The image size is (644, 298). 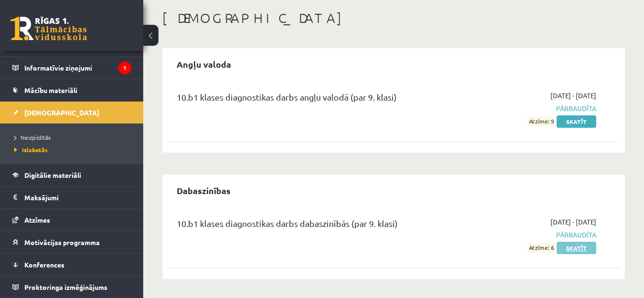 I want to click on a: Konferences, so click(x=72, y=265).